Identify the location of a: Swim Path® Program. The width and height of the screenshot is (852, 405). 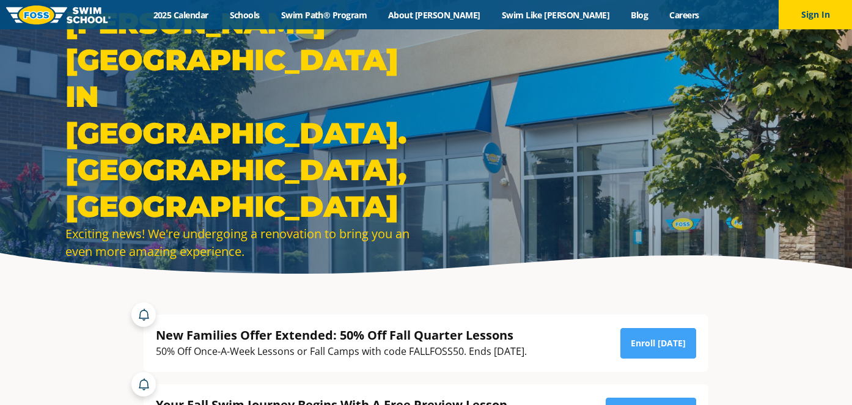
(323, 15).